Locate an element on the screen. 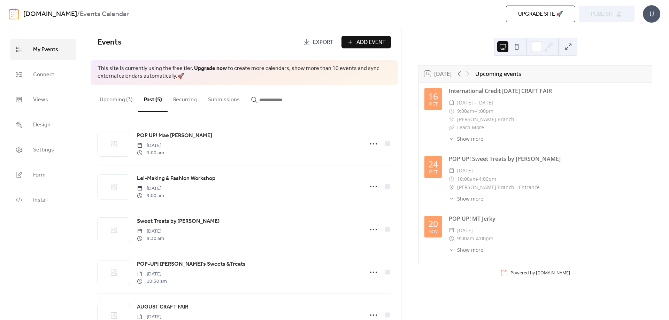 The image size is (669, 320). span: My Events is located at coordinates (46, 50).